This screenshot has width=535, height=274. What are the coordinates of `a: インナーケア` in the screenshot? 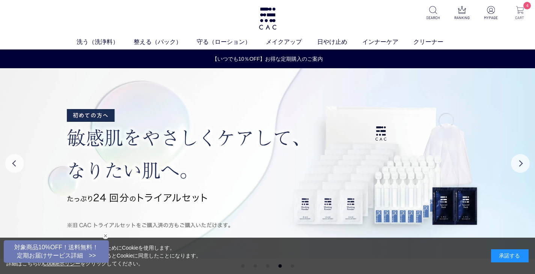 It's located at (388, 42).